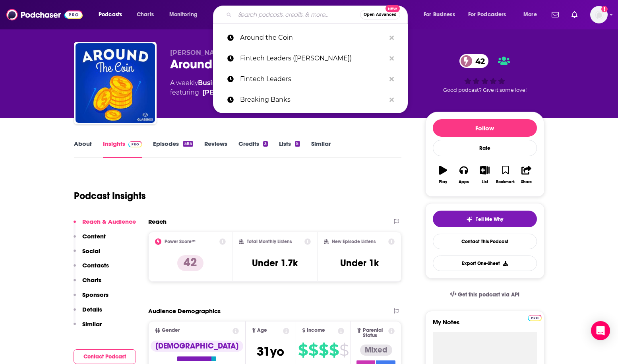  What do you see at coordinates (380, 15) in the screenshot?
I see `button: Open AdvancedNew` at bounding box center [380, 15].